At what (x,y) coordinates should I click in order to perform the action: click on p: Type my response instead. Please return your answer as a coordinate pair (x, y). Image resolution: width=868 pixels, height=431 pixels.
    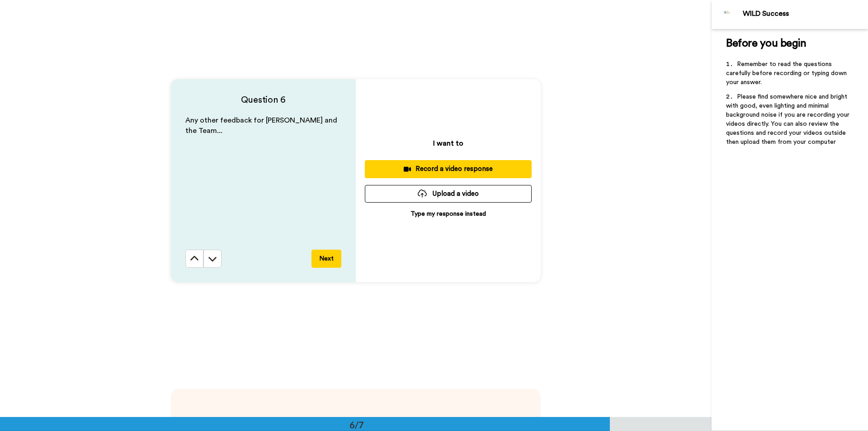
    Looking at the image, I should click on (449, 214).